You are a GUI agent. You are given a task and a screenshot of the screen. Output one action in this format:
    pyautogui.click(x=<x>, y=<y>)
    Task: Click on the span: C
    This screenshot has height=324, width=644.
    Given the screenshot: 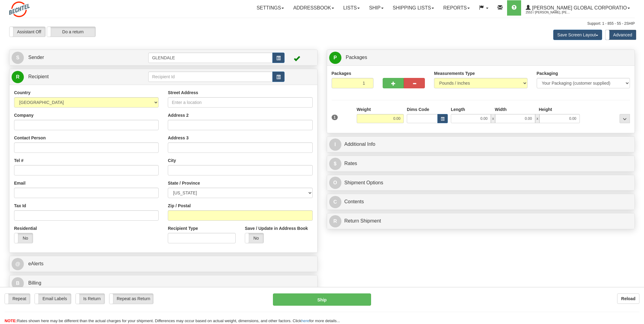 What is the action you would take?
    pyautogui.click(x=335, y=202)
    